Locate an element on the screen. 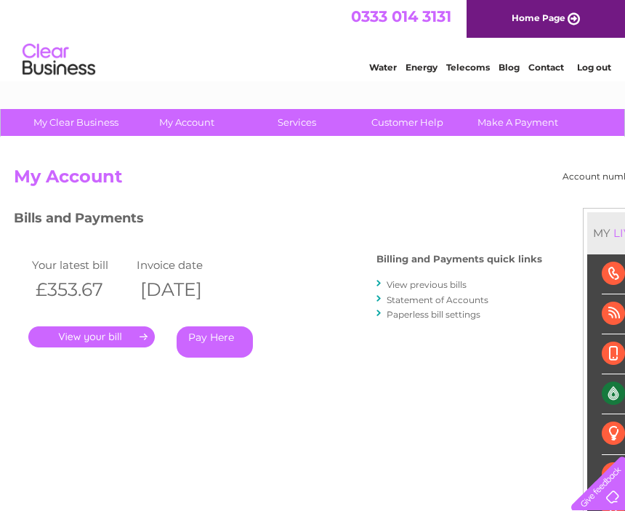 This screenshot has height=511, width=625. a: My Account is located at coordinates (186, 122).